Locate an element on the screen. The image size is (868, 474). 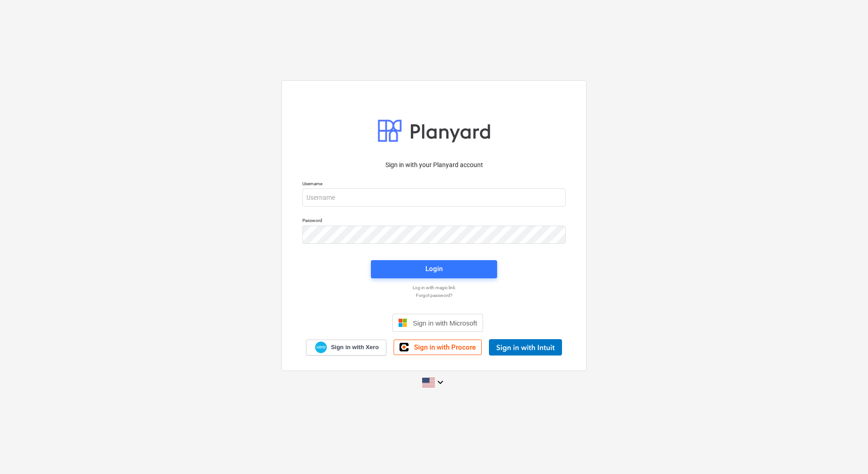
p: Sign in with your Planyard account is located at coordinates (434, 165).